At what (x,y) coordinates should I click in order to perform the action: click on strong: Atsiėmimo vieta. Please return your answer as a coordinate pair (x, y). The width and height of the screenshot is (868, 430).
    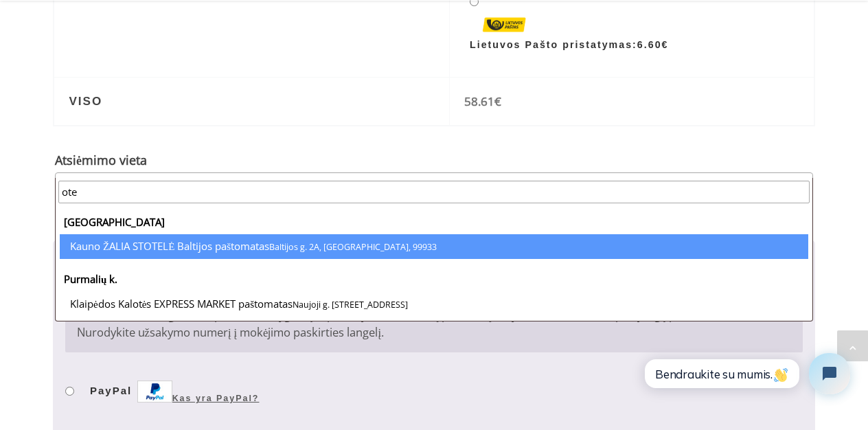
    Looking at the image, I should click on (101, 160).